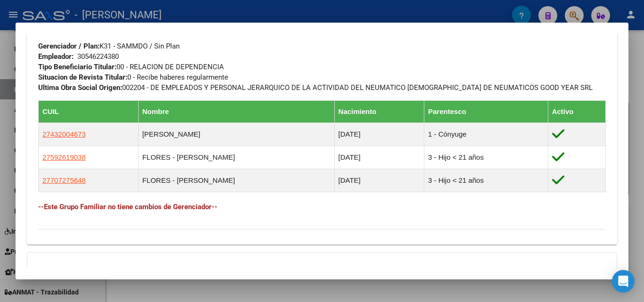  What do you see at coordinates (623, 281) in the screenshot?
I see `div: Open Intercom Messenger` at bounding box center [623, 281].